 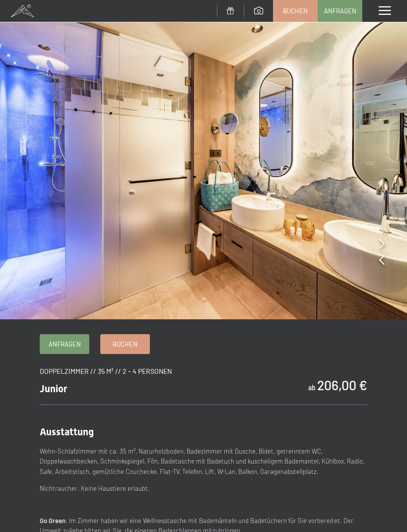 What do you see at coordinates (53, 521) in the screenshot?
I see `strong: Go Green` at bounding box center [53, 521].